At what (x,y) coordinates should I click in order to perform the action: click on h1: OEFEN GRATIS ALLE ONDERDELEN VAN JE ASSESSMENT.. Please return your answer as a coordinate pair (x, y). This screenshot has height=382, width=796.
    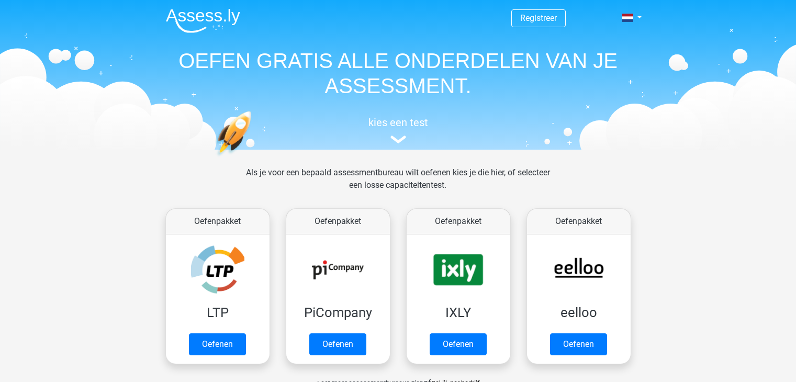
    Looking at the image, I should click on (398, 73).